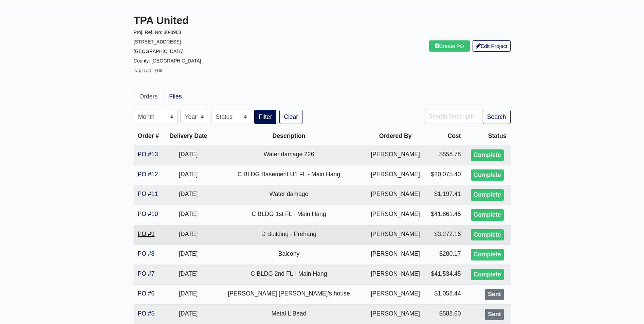 The image size is (644, 324). Describe the element at coordinates (445, 274) in the screenshot. I see `td: $41,534.45` at that location.